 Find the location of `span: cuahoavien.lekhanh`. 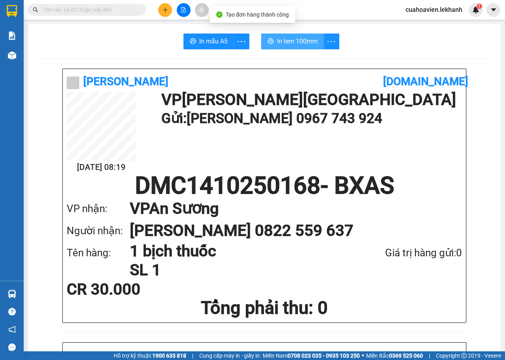

span: cuahoavien.lekhanh is located at coordinates (434, 9).